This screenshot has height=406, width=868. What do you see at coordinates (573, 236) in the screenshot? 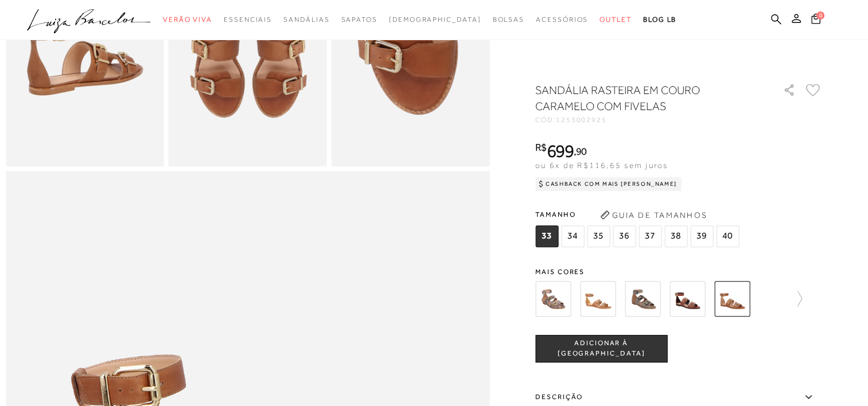
I see `span: 34` at bounding box center [573, 236].